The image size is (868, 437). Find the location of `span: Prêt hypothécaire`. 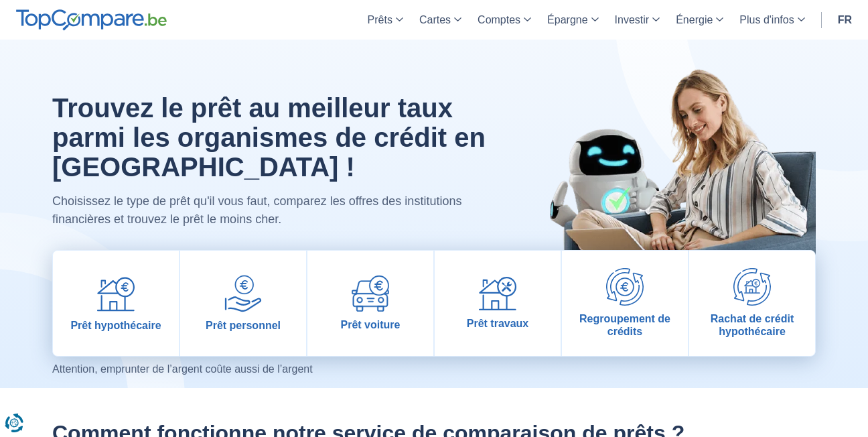

span: Prêt hypothécaire is located at coordinates (115, 325).